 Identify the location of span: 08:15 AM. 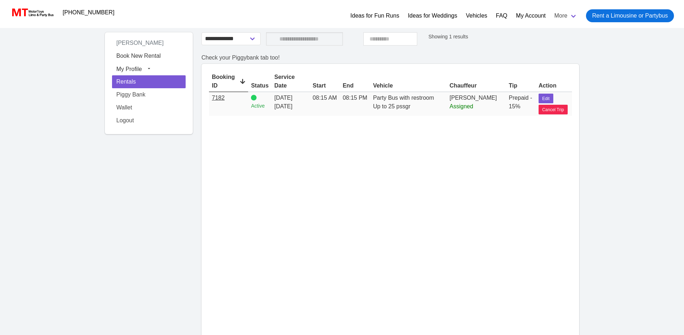
(325, 98).